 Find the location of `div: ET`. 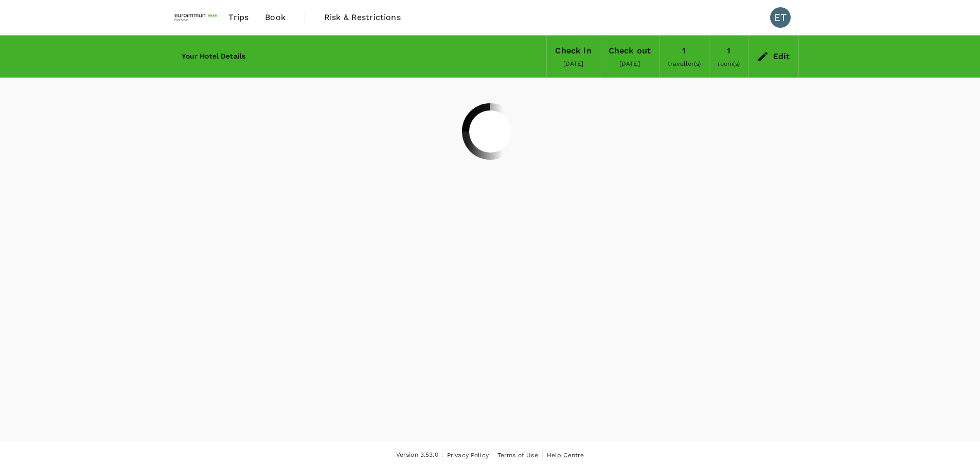

div: ET is located at coordinates (780, 17).